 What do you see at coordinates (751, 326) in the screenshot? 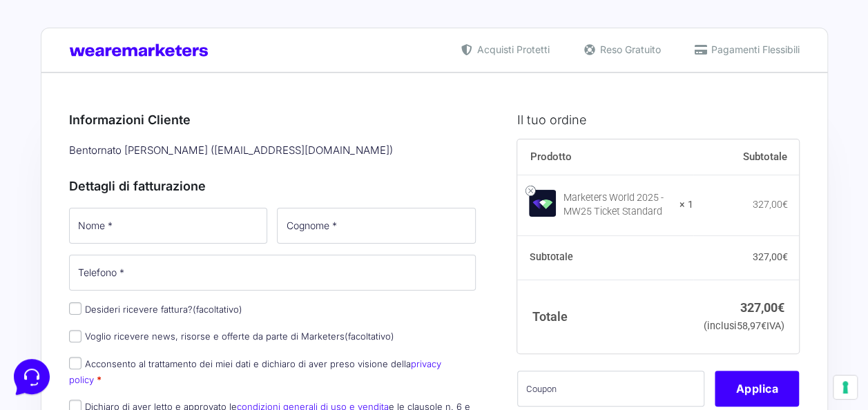
I see `span: 58,97` at bounding box center [751, 326].